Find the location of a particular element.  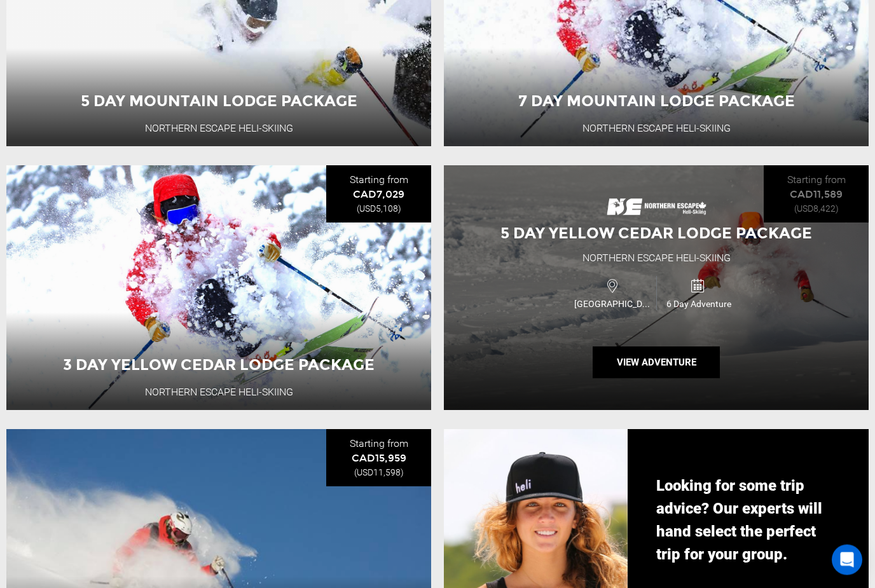

span: 6 Day Adventure is located at coordinates (699, 305).